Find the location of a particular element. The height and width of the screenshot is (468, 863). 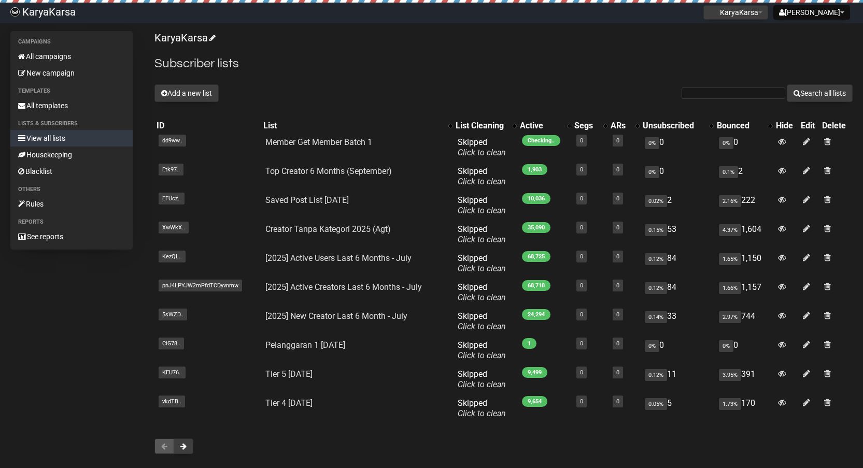

span: 9,499 is located at coordinates (534, 373).